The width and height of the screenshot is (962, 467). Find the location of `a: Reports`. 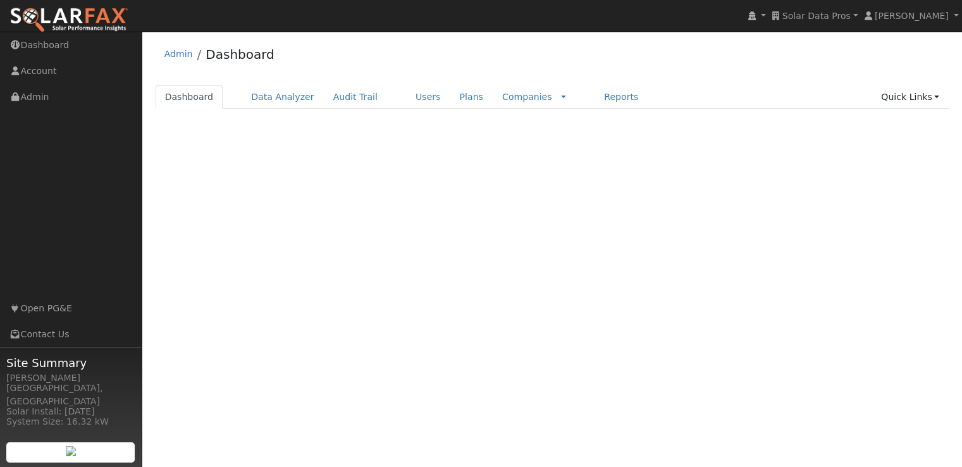

a: Reports is located at coordinates (621, 97).